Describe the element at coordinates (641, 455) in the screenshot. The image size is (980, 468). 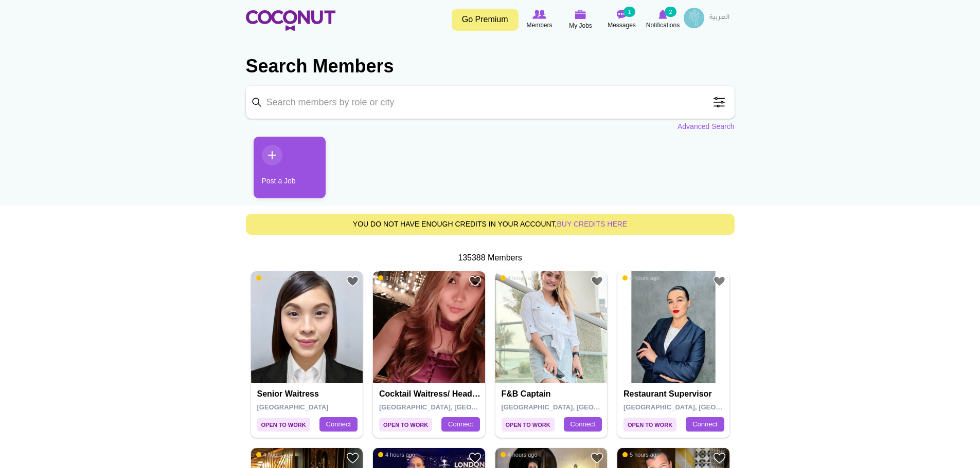
I see `span: 5 hours ago` at that location.